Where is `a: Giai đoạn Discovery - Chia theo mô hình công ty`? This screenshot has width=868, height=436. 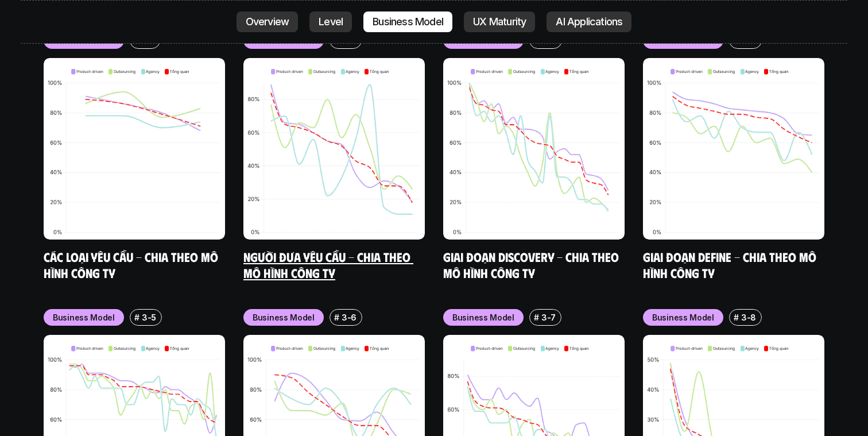
a: Giai đoạn Discovery - Chia theo mô hình công ty is located at coordinates (532, 264).